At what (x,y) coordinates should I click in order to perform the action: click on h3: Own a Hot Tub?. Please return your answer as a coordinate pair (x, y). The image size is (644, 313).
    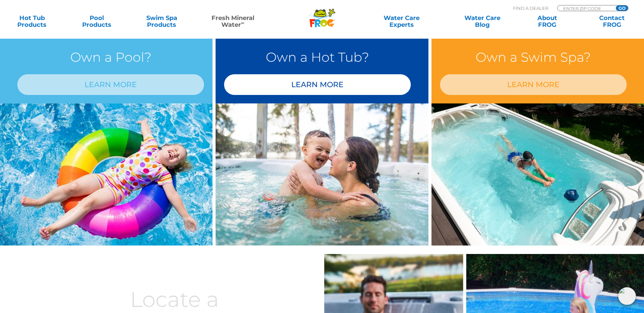
    Looking at the image, I should click on (317, 58).